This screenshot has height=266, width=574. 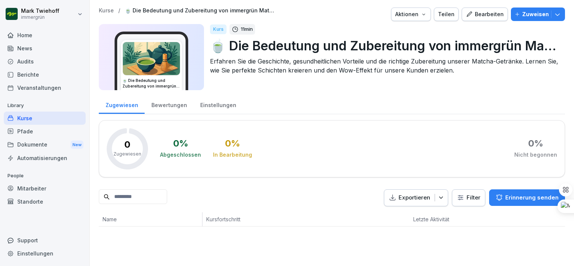 I want to click on div: Standorte, so click(x=45, y=201).